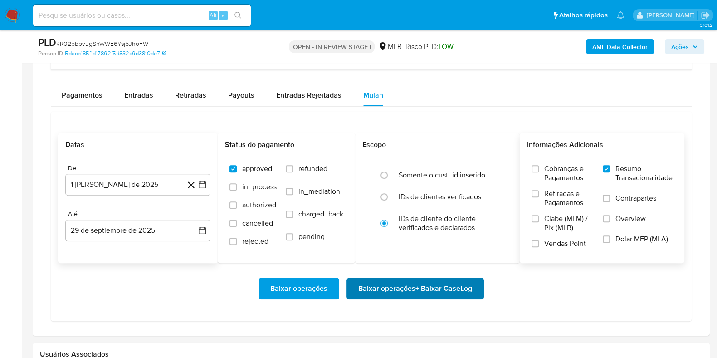 This screenshot has height=358, width=717. Describe the element at coordinates (706, 25) in the screenshot. I see `span: 3.161.2` at that location.